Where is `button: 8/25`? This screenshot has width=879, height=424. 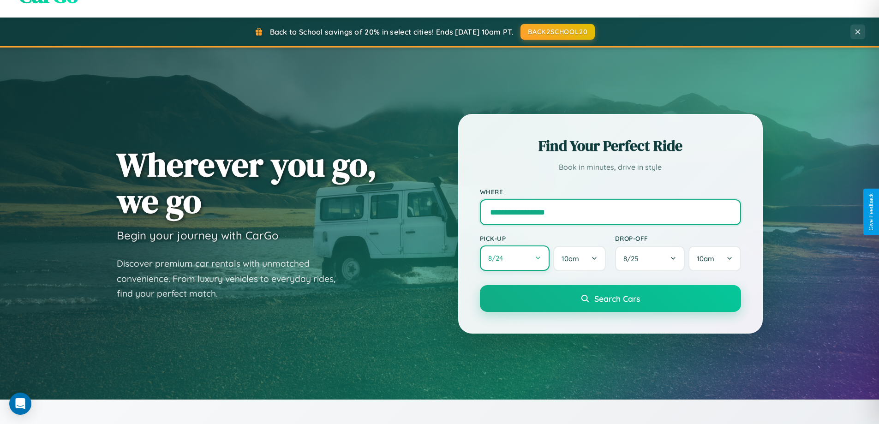
button: 8/25 is located at coordinates (650, 259).